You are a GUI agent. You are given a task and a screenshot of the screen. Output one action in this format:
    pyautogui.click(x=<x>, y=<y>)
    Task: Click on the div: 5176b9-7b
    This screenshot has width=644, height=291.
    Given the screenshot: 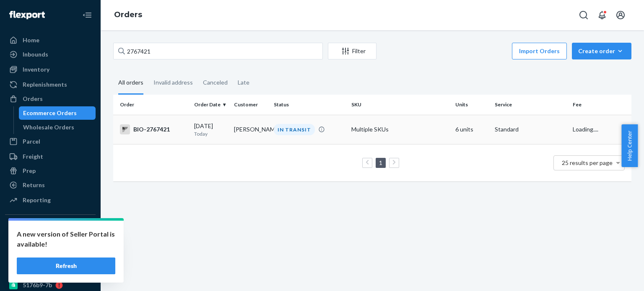 What is the action you would take?
    pyautogui.click(x=37, y=285)
    